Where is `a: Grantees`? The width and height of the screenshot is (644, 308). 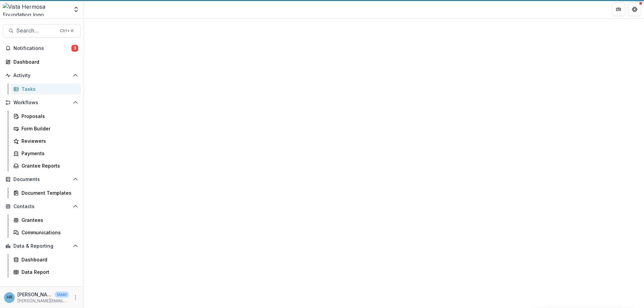 a: Grantees is located at coordinates (46, 220).